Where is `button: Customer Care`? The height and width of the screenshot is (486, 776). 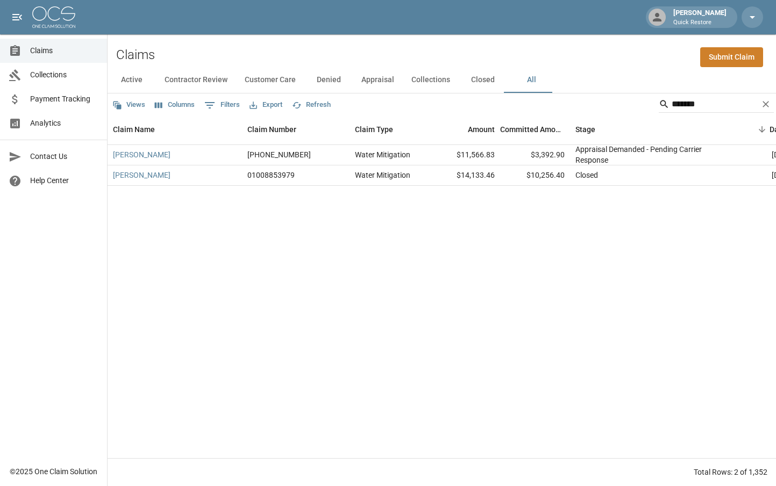 button: Customer Care is located at coordinates (270, 80).